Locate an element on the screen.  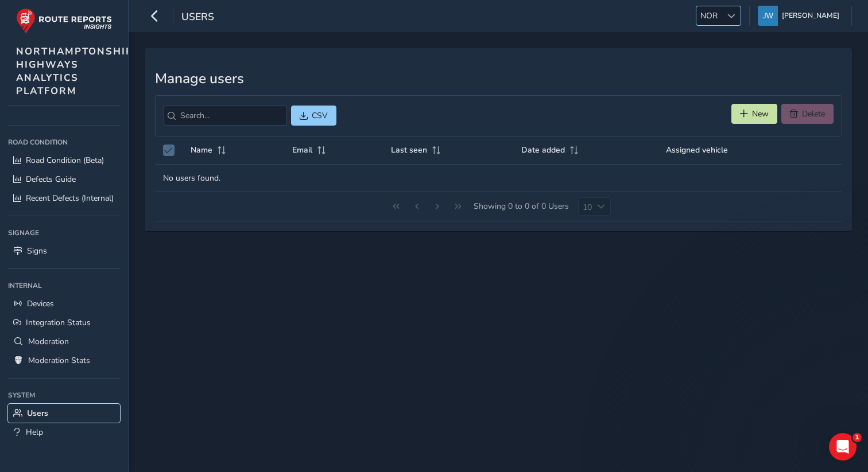
span: Road Condition (Beta) is located at coordinates (65, 160).